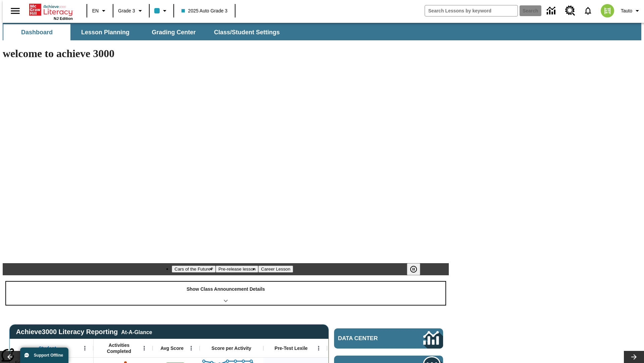  I want to click on button: Class color is light blue. Change class color, so click(161, 11).